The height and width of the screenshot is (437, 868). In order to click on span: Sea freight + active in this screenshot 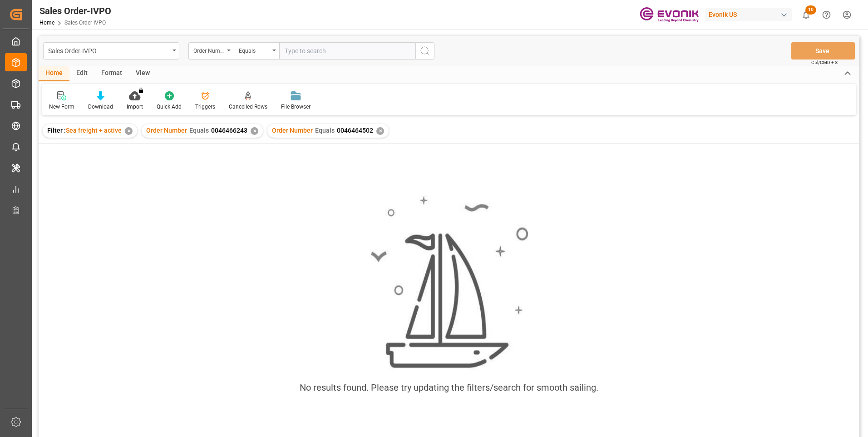, I will do `click(94, 131)`.